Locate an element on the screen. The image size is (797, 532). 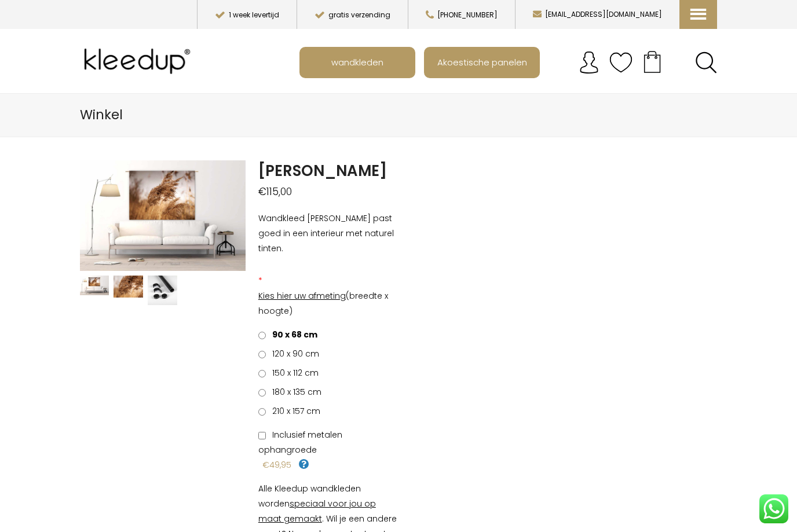
img: Wandkleed Dried Reed is located at coordinates (94, 286).